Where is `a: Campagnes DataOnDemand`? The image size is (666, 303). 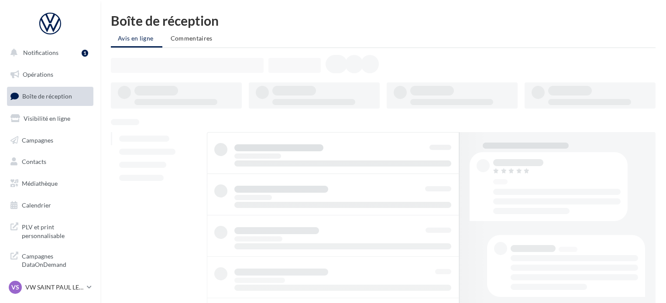
a: Campagnes DataOnDemand is located at coordinates (50, 260).